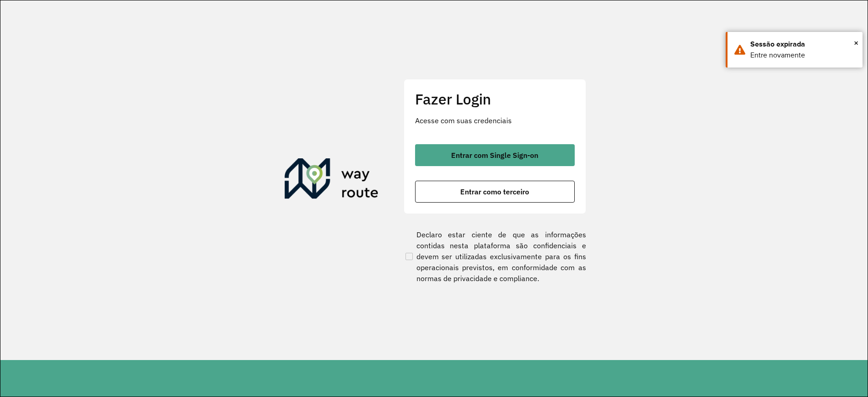 The image size is (868, 397). I want to click on p: Acesse com suas credenciais, so click(495, 120).